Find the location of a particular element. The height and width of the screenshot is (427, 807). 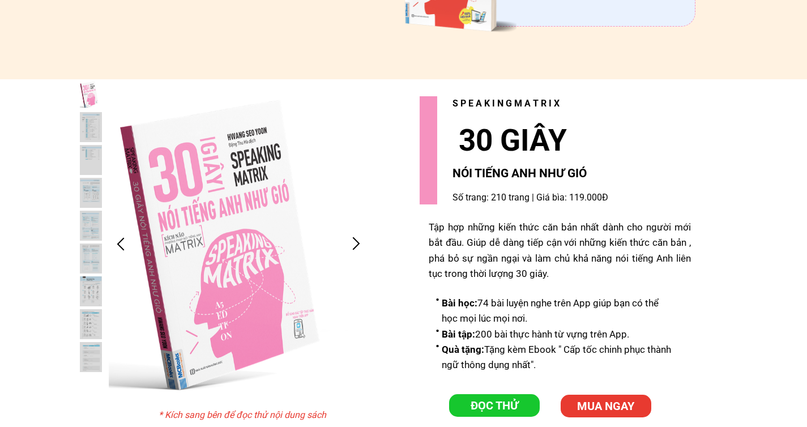

h3: S P E A K I N G M A T R I X is located at coordinates (525, 104).